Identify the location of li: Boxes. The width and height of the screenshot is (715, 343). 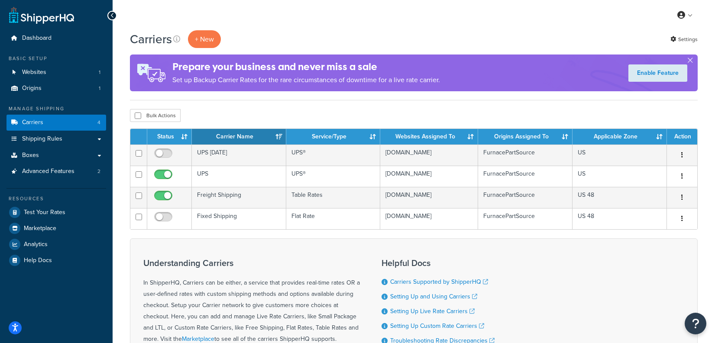
(56, 155).